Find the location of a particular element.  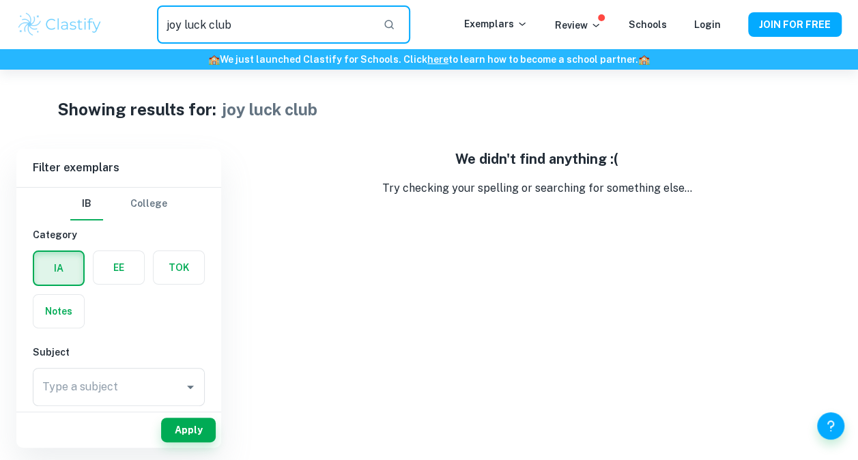

img: Clastify logo is located at coordinates (59, 25).